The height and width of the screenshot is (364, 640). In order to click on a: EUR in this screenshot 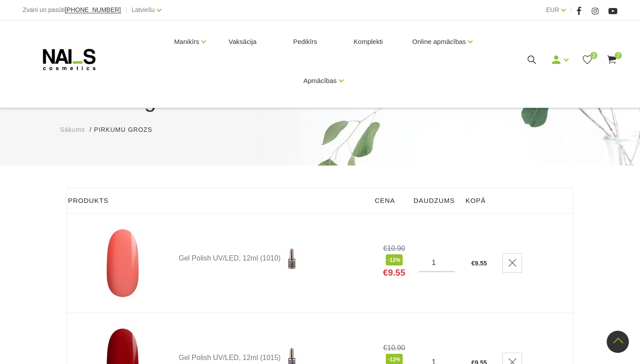, I will do `click(553, 10)`.